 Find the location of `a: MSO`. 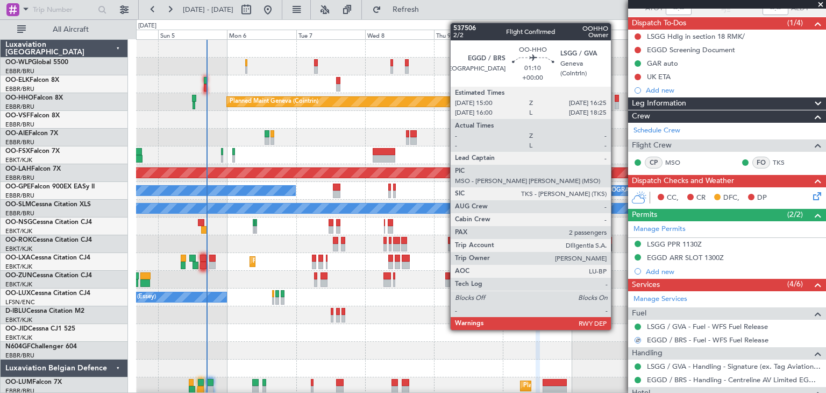

a: MSO is located at coordinates (677, 162).